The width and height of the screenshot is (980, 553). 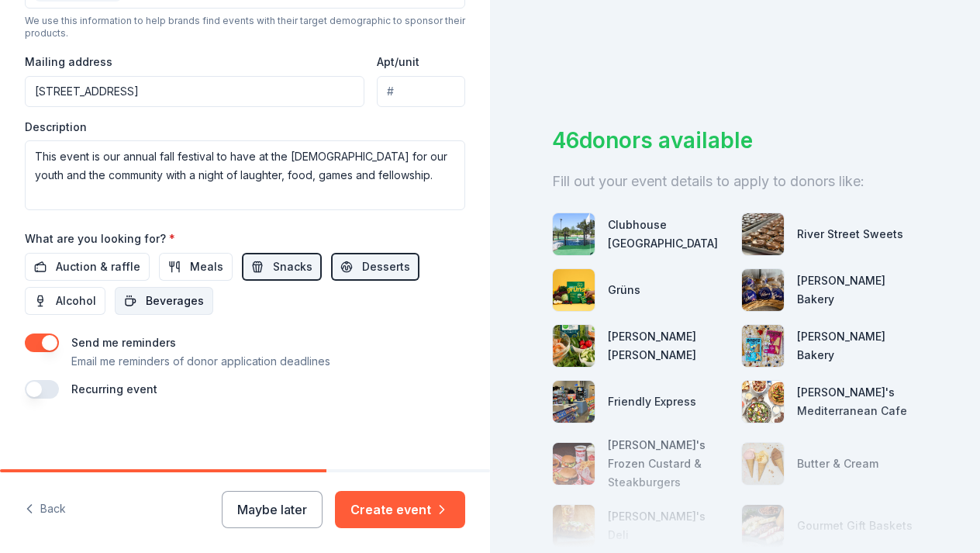 What do you see at coordinates (574, 290) in the screenshot?
I see `img: photo for Grüns` at bounding box center [574, 290].